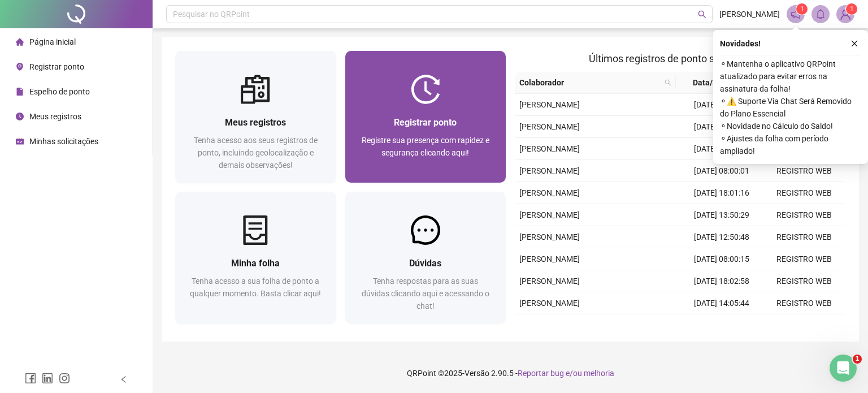  What do you see at coordinates (791, 126) in the screenshot?
I see `span: ⚬ Novidade no Cálculo do Saldo!` at bounding box center [791, 126].